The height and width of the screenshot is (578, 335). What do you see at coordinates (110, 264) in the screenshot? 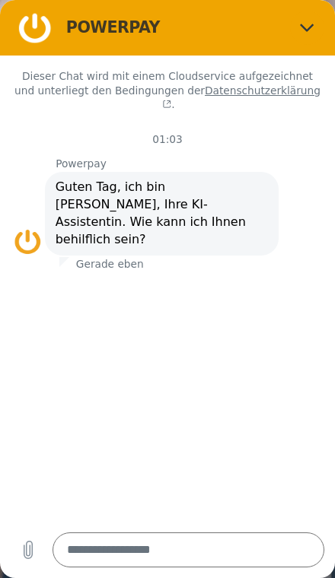
I see `p: Gerade eben` at bounding box center [110, 264].